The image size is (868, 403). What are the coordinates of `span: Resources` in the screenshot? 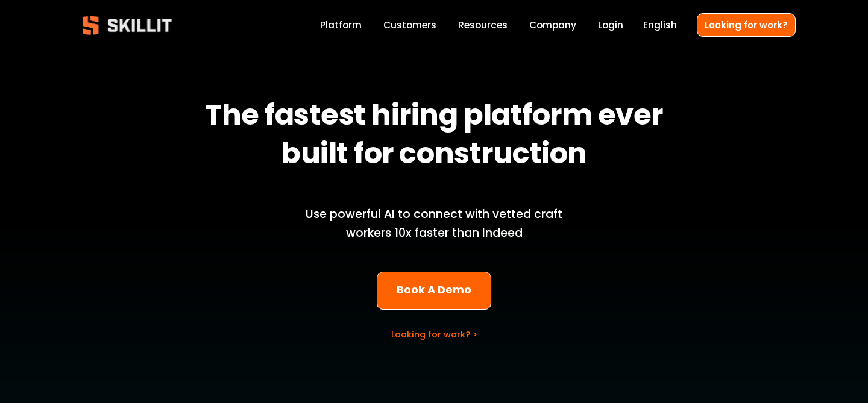 It's located at (483, 24).